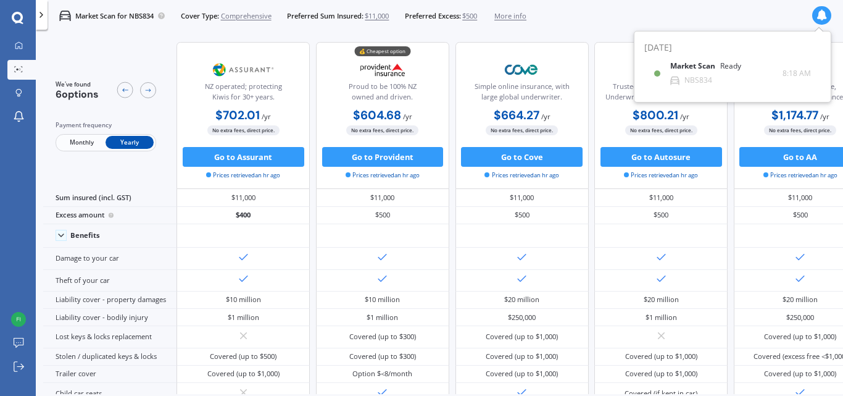 The width and height of the screenshot is (843, 396). I want to click on div: NZ operated; protecting Kiwis for 30+ years., so click(243, 94).